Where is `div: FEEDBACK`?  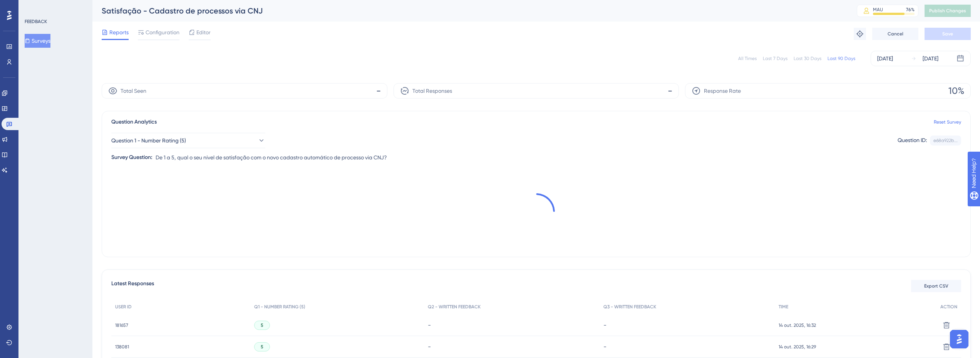
div: FEEDBACK is located at coordinates (36, 21).